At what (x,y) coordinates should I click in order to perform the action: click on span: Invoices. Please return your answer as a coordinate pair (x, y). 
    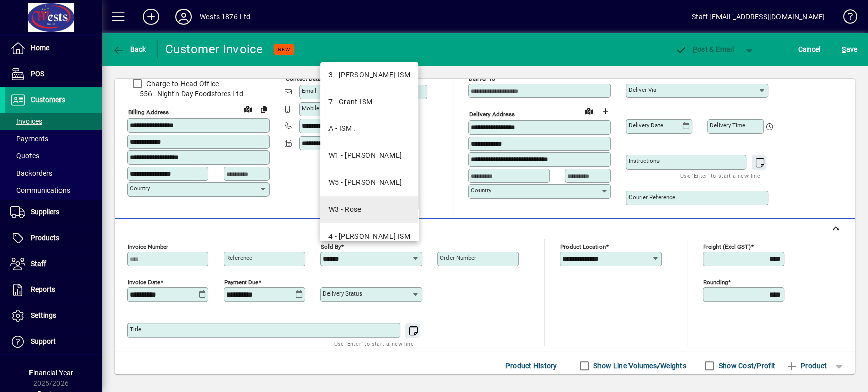
    Looking at the image, I should click on (26, 121).